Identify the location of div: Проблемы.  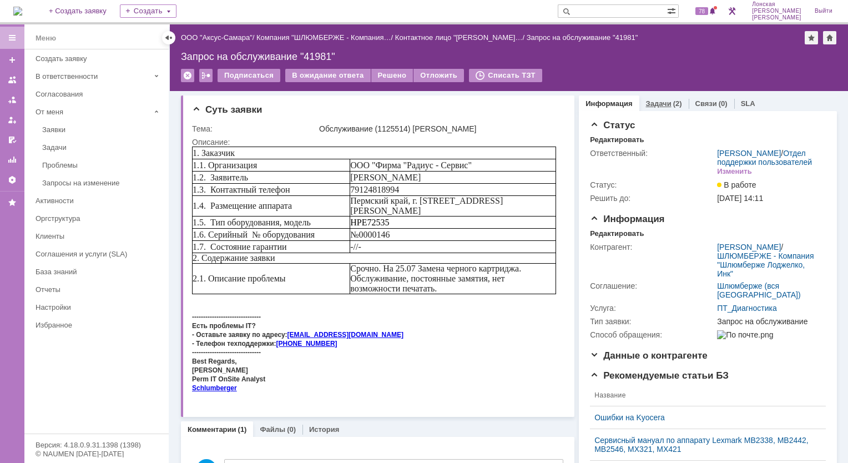
(102, 165).